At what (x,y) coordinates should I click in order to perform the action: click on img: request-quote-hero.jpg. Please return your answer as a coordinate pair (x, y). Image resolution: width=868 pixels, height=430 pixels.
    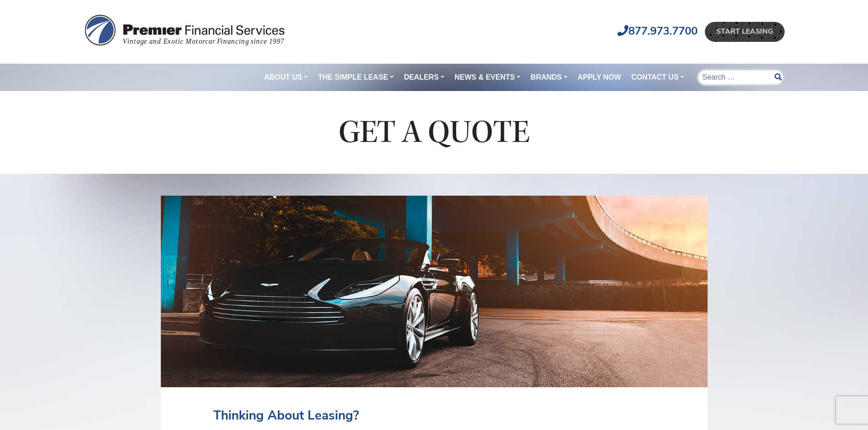
    Looking at the image, I should click on (434, 291).